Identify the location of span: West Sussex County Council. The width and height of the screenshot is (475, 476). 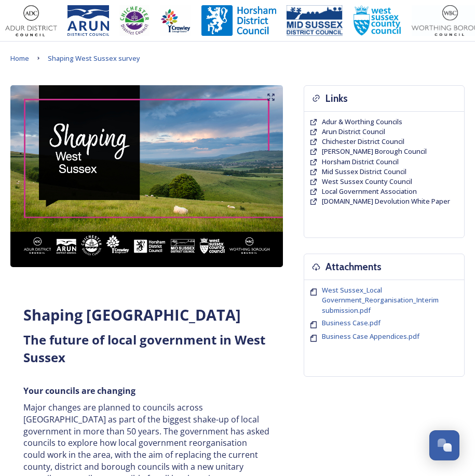
(367, 182).